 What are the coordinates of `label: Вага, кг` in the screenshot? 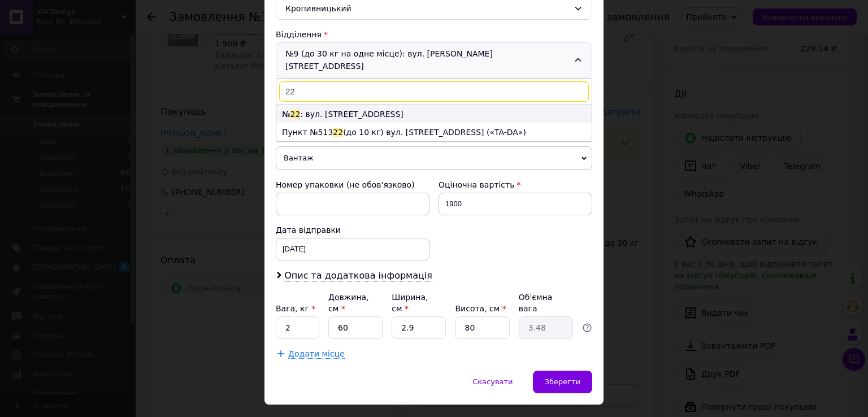 It's located at (296, 309).